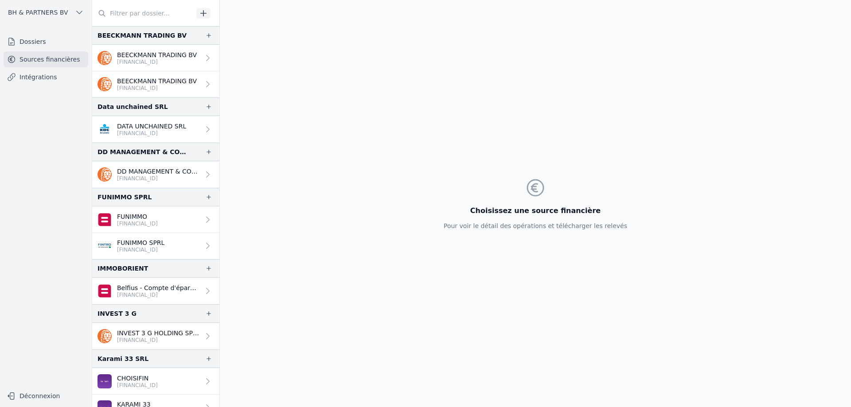 The image size is (851, 407). I want to click on img: FINTRO_BE_BUSINESS_GEBABEBB.png, so click(105, 246).